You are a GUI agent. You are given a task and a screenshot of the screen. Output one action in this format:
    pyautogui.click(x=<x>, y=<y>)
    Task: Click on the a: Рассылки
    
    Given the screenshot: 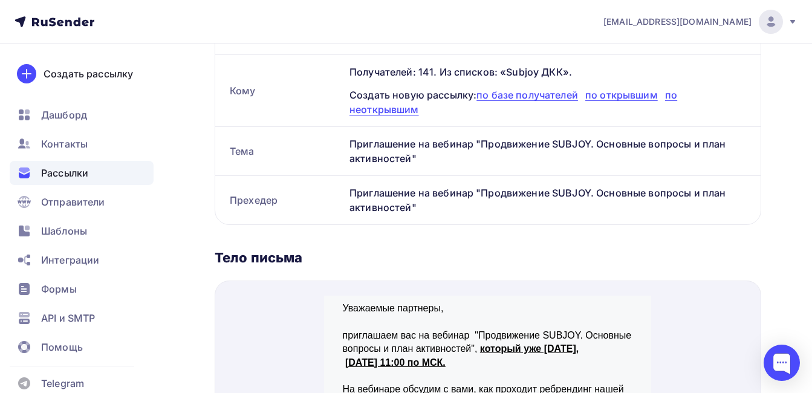 What is the action you would take?
    pyautogui.click(x=82, y=173)
    